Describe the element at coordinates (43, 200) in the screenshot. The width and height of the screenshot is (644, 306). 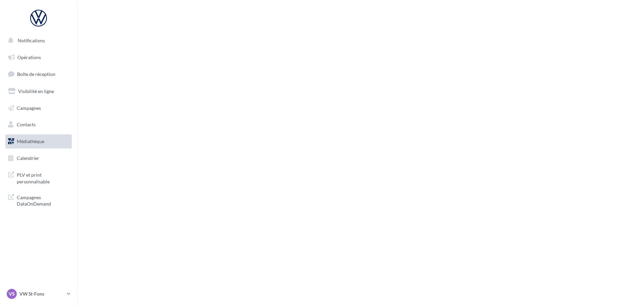
I see `span: Campagnes DataOnDemand` at that location.